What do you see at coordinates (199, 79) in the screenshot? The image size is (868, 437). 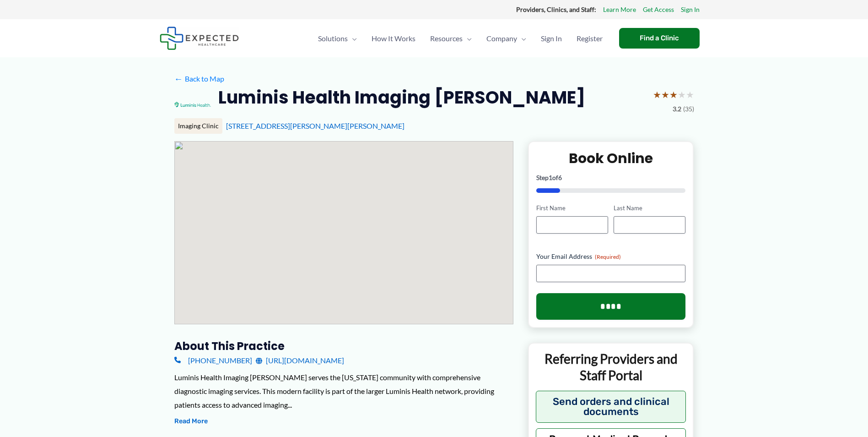 I see `a: ←Back to Map` at bounding box center [199, 79].